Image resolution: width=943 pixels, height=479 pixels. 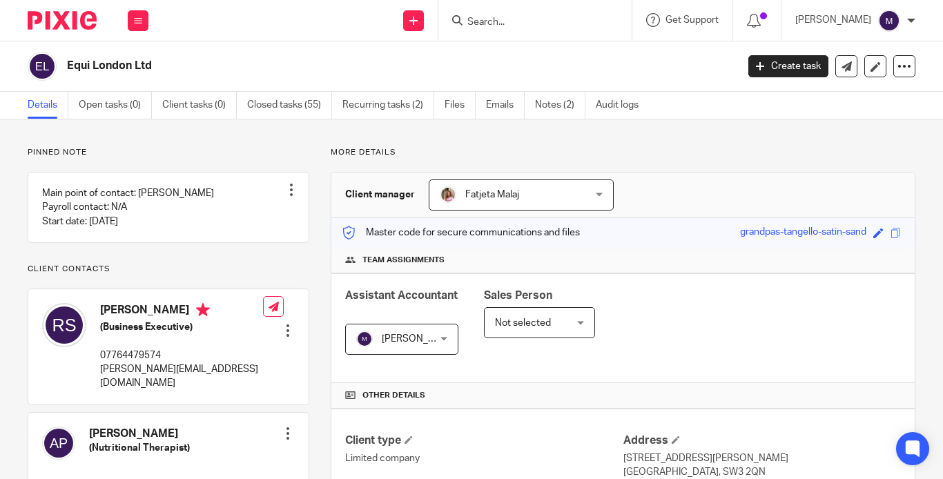 What do you see at coordinates (448, 195) in the screenshot?
I see `img: MicrosoftTeams-image%20(5).png` at bounding box center [448, 195].